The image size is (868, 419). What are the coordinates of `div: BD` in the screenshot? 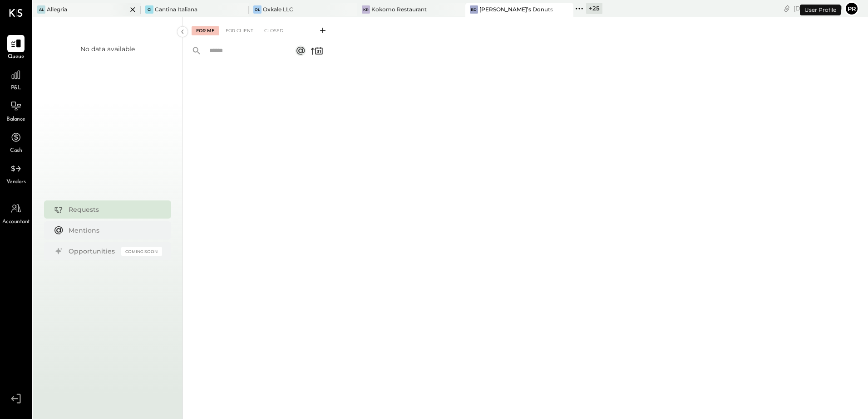 It's located at (474, 10).